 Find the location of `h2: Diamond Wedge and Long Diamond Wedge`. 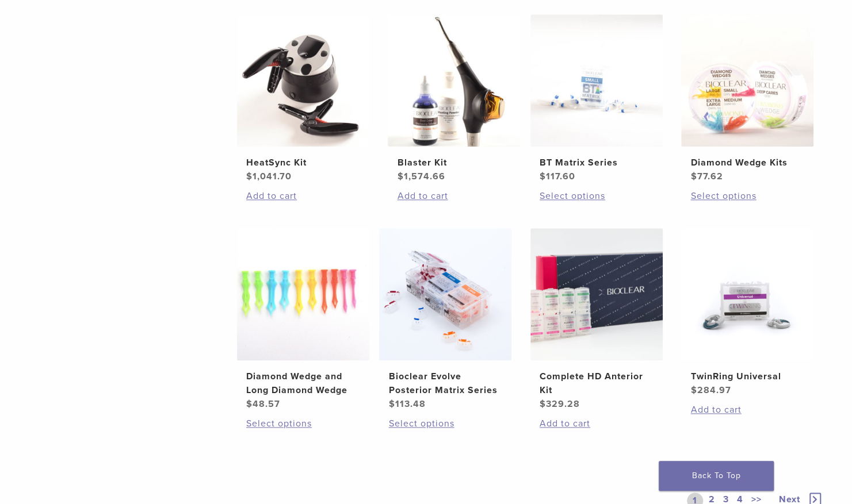

h2: Diamond Wedge and Long Diamond Wedge is located at coordinates (303, 383).